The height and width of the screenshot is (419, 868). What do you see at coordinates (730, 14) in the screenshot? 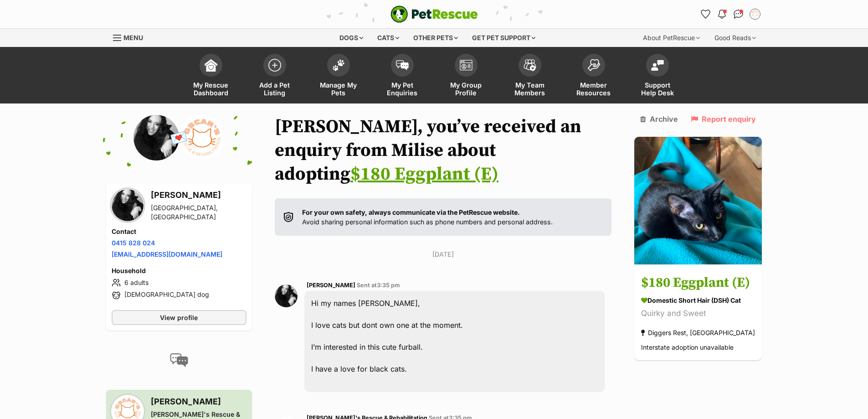
I see `ul: Account quick links` at bounding box center [730, 14].